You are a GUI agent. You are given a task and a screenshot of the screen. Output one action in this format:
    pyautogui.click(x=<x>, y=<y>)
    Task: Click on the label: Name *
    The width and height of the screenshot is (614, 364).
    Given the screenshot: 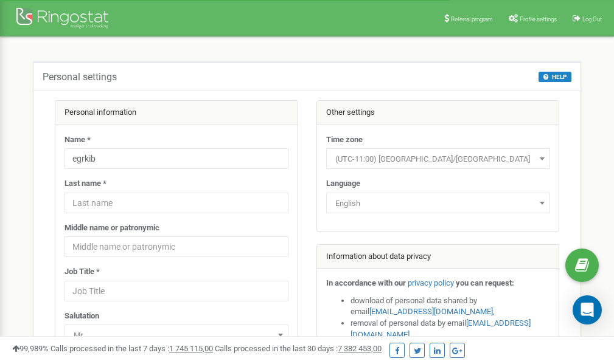 What is the action you would take?
    pyautogui.click(x=77, y=140)
    